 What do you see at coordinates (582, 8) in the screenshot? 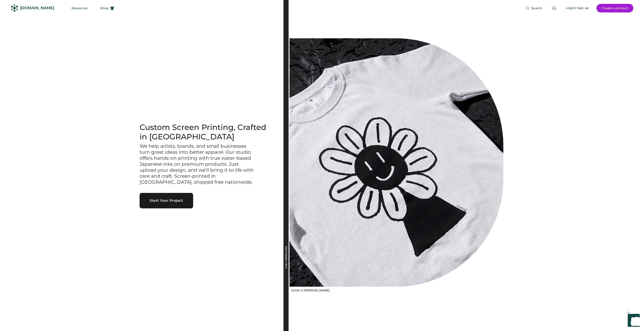
I see `div: | Sign up` at bounding box center [582, 8].